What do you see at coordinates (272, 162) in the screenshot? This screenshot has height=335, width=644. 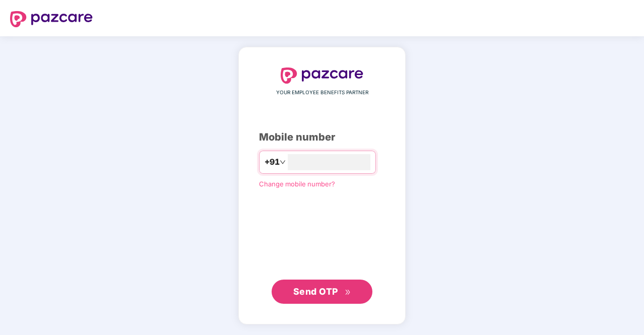 I see `span: +91` at bounding box center [272, 162].